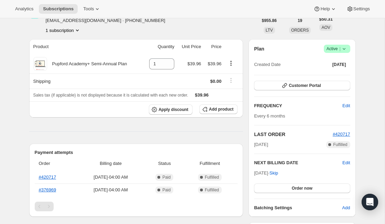 The image size is (385, 224). Describe the element at coordinates (270, 116) in the screenshot. I see `span: Every 6 months` at that location.